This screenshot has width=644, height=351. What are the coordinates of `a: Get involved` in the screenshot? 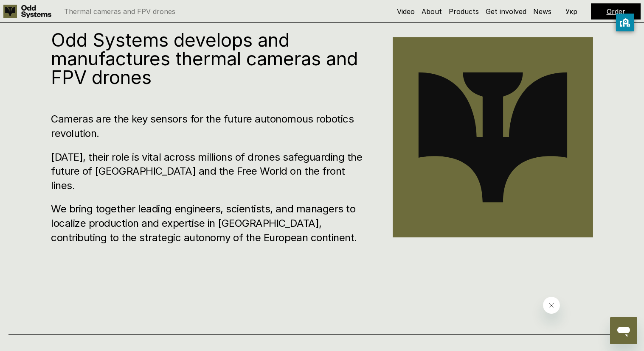 It's located at (506, 11).